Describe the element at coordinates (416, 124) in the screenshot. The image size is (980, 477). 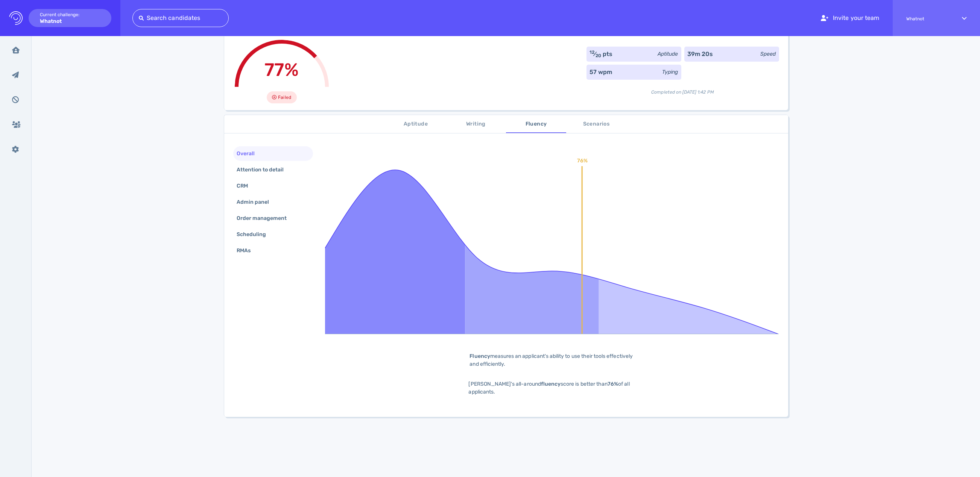
I see `span: Aptitude` at that location.